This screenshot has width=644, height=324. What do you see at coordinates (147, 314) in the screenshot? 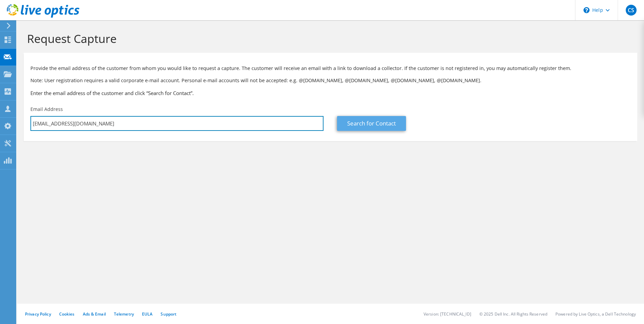
I see `a: EULA` at bounding box center [147, 314].